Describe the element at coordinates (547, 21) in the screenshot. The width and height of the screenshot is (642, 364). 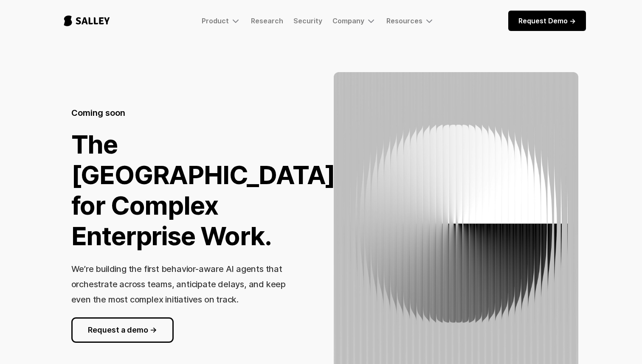
I see `a: Request Demo ->` at that location.